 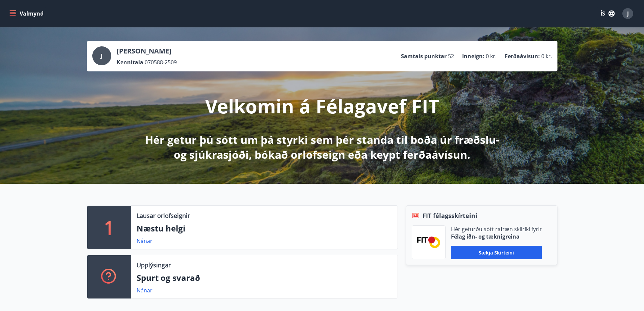 What do you see at coordinates (423, 56) in the screenshot?
I see `p: Samtals punktar` at bounding box center [423, 56].